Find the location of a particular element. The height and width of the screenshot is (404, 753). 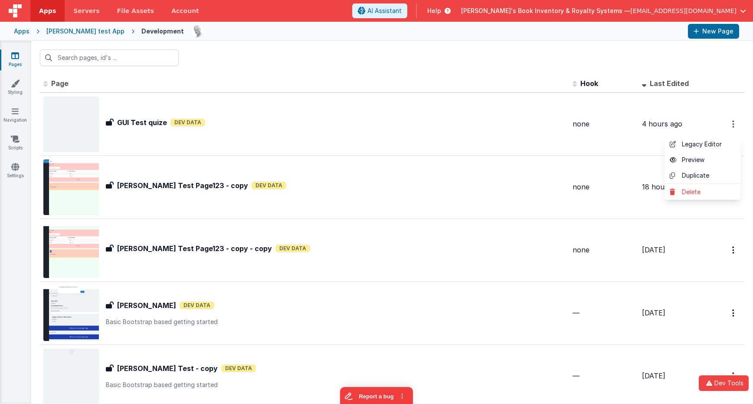

span: Servers is located at coordinates (86, 11).